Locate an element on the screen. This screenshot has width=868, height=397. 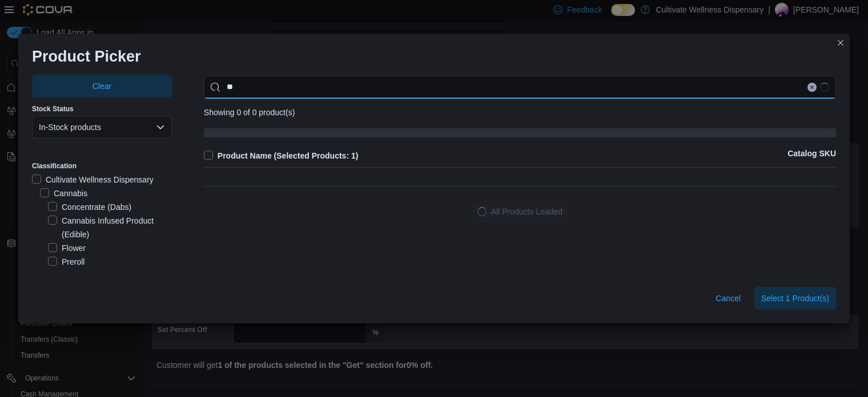
input: Use aria labels when no actual label is in use is located at coordinates (520, 87).